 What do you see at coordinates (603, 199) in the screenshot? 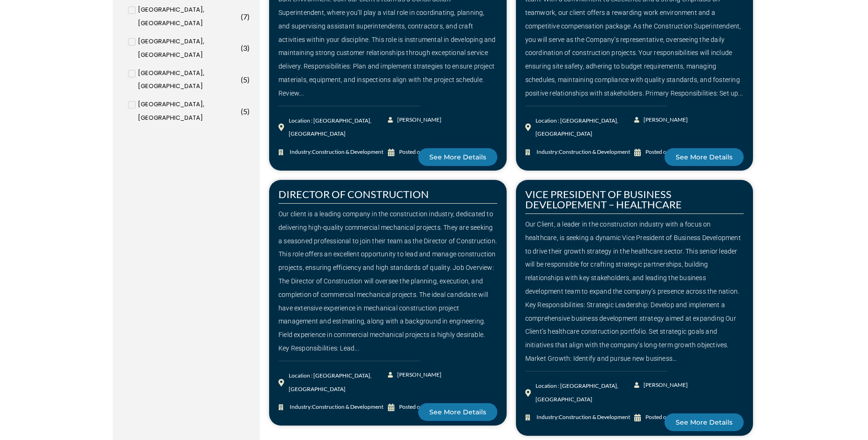
I see `a: VICE PRESIDENT OF BUSINESS DEVELOPEMENT – HEALTHCARE` at bounding box center [603, 199].